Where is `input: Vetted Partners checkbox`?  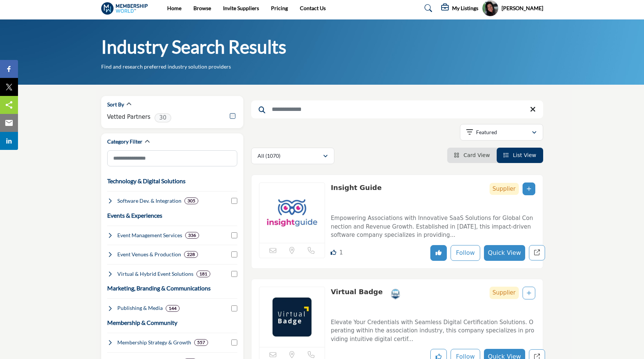
input: Vetted Partners checkbox is located at coordinates (232, 116).